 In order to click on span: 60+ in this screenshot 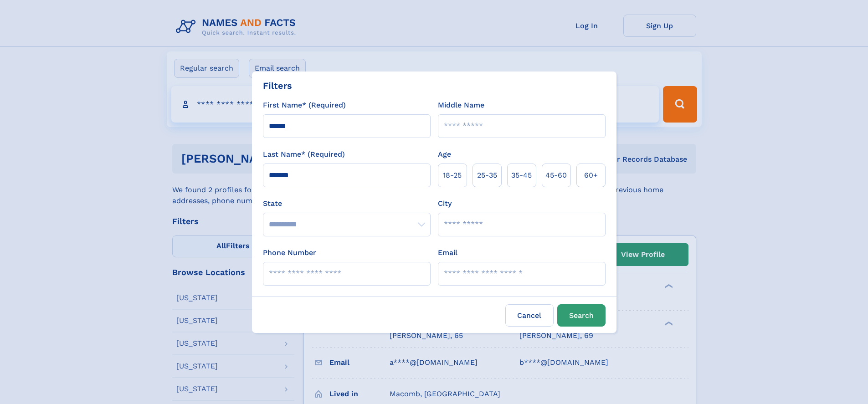, I will do `click(591, 176)`.